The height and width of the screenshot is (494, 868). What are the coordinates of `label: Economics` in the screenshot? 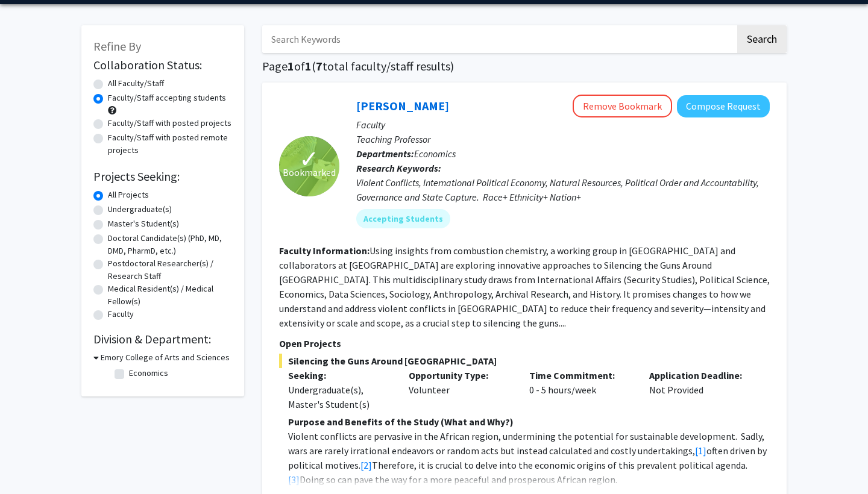 It's located at (148, 372).